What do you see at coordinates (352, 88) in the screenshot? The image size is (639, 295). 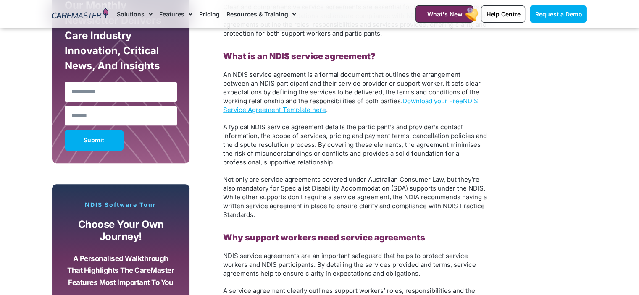 I see `span: An NDIS service agreement is a formal document that outlines the arrangement between an NDIS part...` at bounding box center [352, 88].